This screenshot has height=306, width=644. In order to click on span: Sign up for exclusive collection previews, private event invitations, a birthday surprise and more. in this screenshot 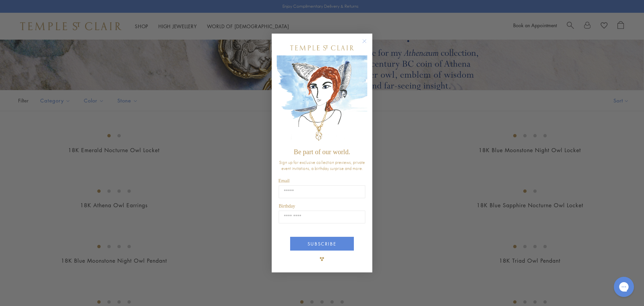, I will do `click(322, 165)`.